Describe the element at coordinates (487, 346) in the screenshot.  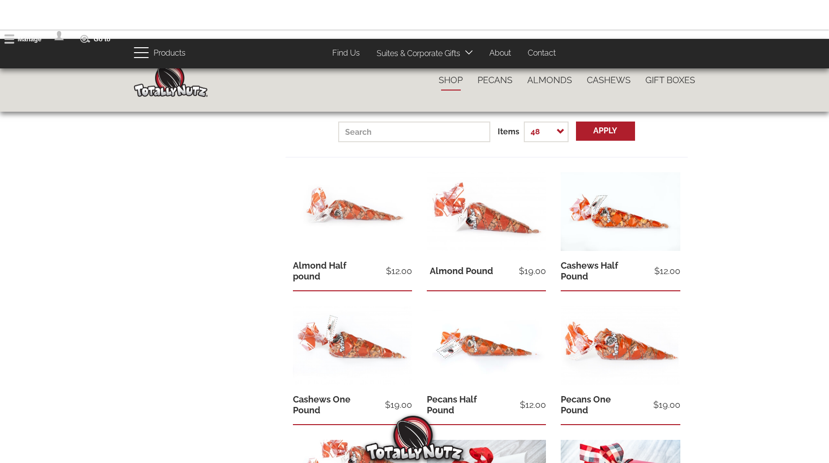
I see `img: half pound of cinnamon roasted pecans` at that location.